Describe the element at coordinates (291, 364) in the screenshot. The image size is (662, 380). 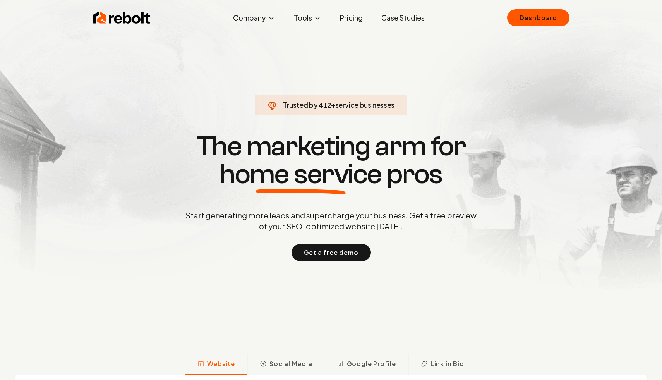
I see `span: Social Media` at that location.